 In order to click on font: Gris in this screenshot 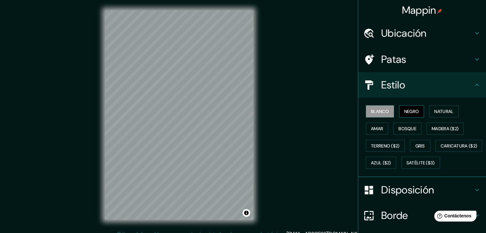, I will do `click(420, 146)`.